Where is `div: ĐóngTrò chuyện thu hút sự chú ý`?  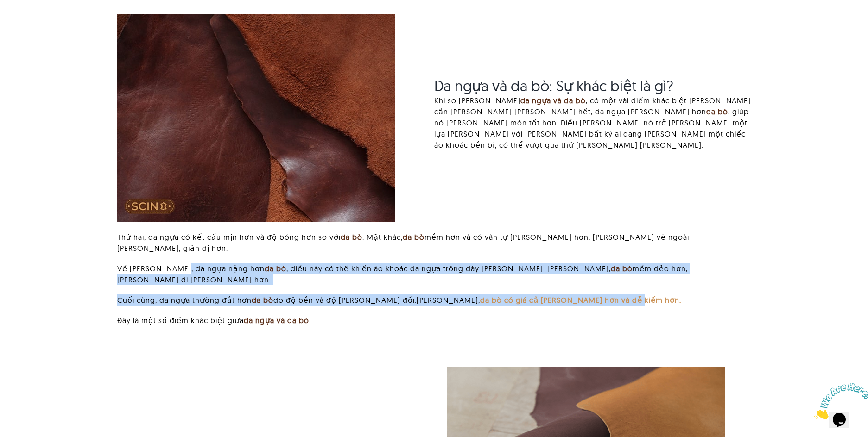 div: ĐóngTrò chuyện thu hút sự chú ý is located at coordinates (29, 22).